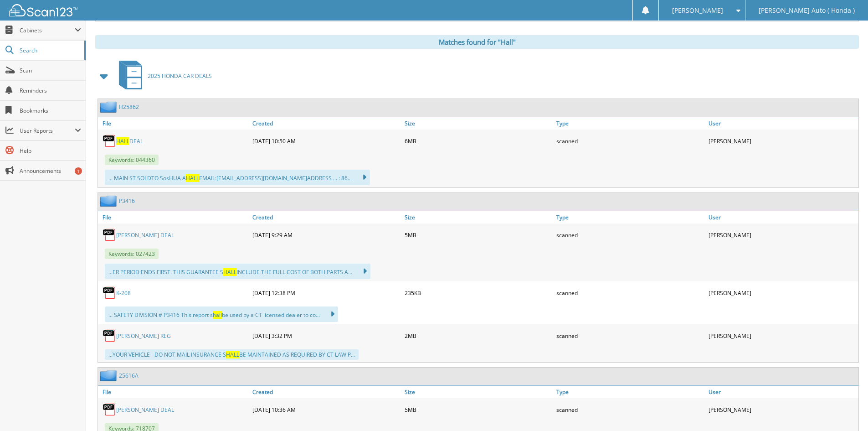 Image resolution: width=868 pixels, height=431 pixels. Describe the element at coordinates (50, 170) in the screenshot. I see `span: Announcements` at that location.